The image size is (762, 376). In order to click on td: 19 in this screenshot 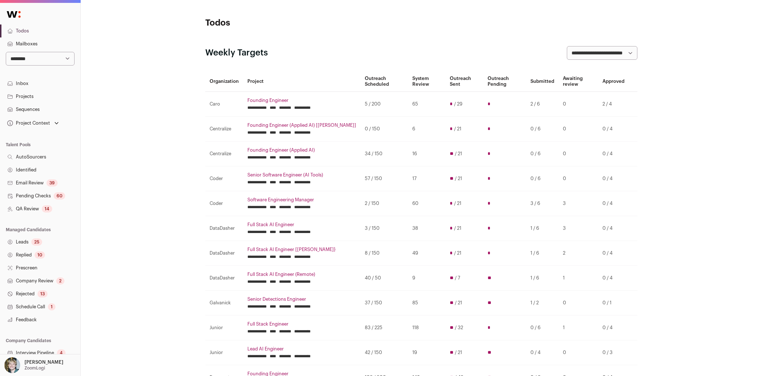, I will do `click(427, 353)`.